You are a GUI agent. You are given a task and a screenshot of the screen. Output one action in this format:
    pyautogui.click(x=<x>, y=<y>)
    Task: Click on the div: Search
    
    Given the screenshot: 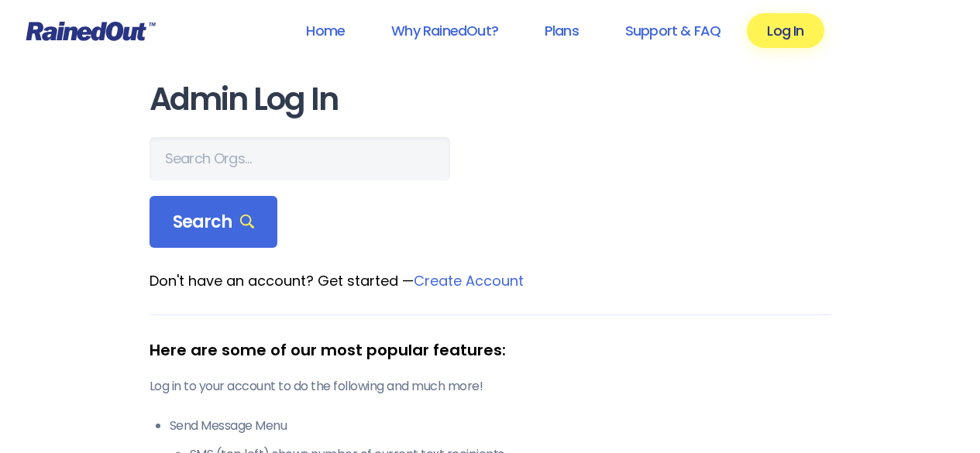 What is the action you would take?
    pyautogui.click(x=214, y=222)
    